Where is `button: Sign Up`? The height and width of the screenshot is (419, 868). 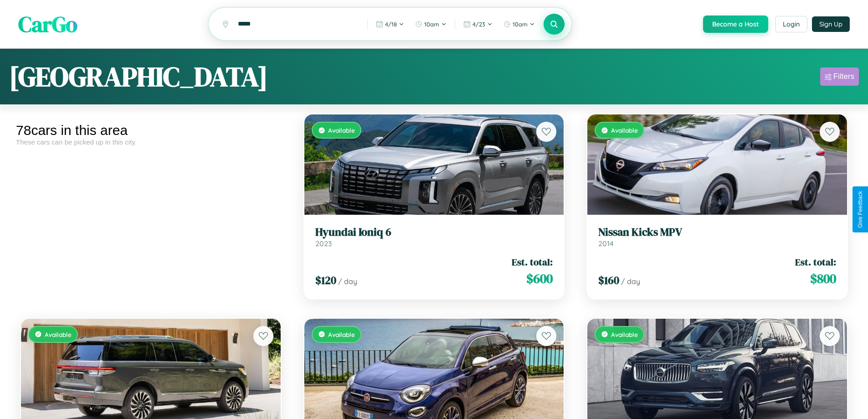
button: Sign Up is located at coordinates (831, 24).